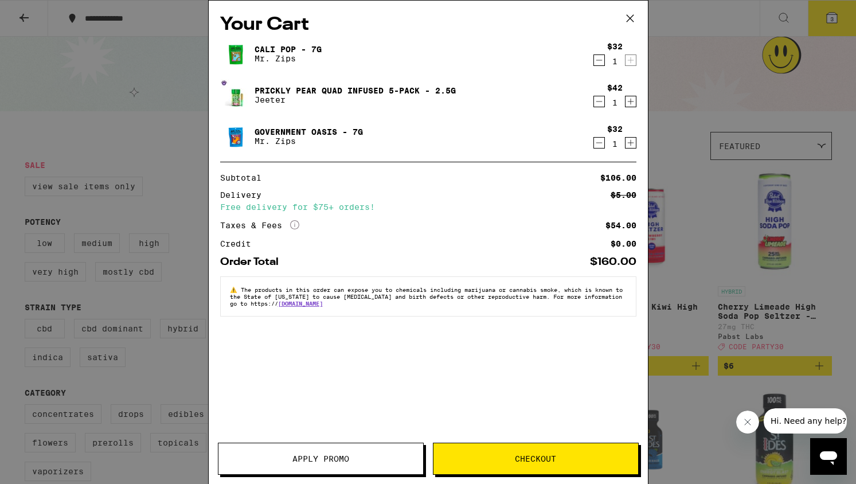 The height and width of the screenshot is (484, 856). Describe the element at coordinates (536, 459) in the screenshot. I see `span: Checkout` at that location.